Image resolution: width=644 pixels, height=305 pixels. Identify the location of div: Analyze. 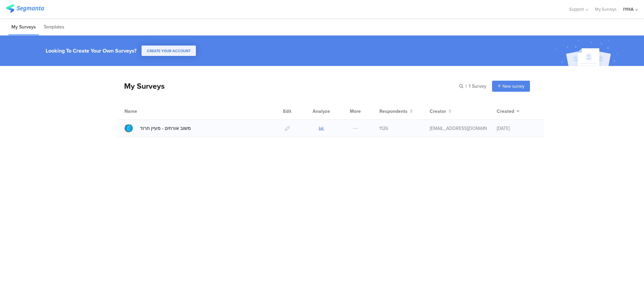
(321, 111).